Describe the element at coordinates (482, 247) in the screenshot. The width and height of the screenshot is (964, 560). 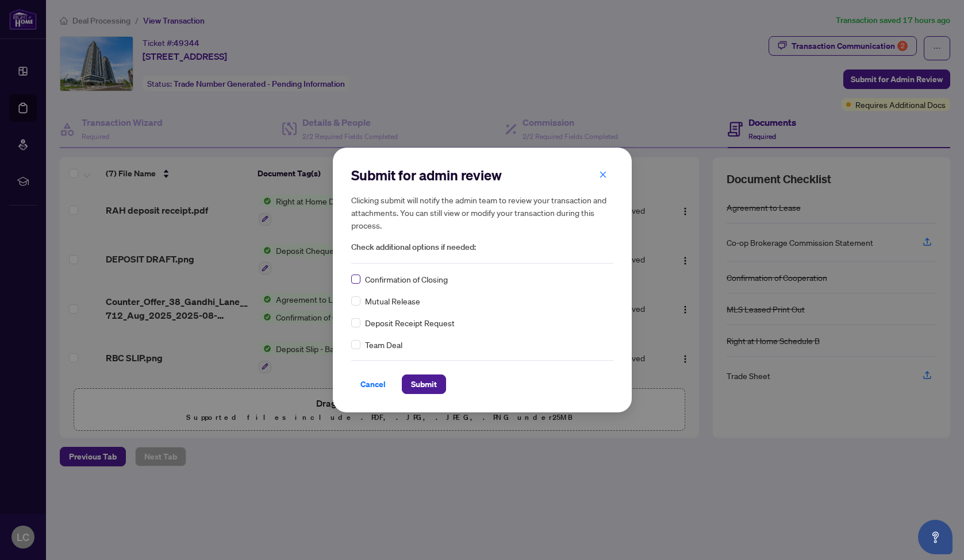
I see `span: Check additional options if needed:` at that location.